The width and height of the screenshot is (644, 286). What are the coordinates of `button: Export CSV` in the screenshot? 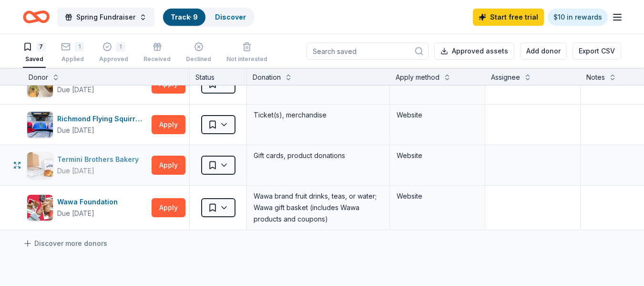 It's located at (597, 51).